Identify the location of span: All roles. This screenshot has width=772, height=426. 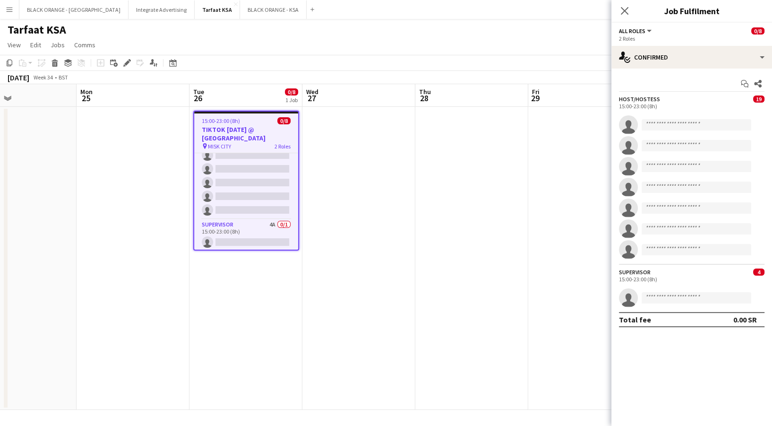
(632, 31).